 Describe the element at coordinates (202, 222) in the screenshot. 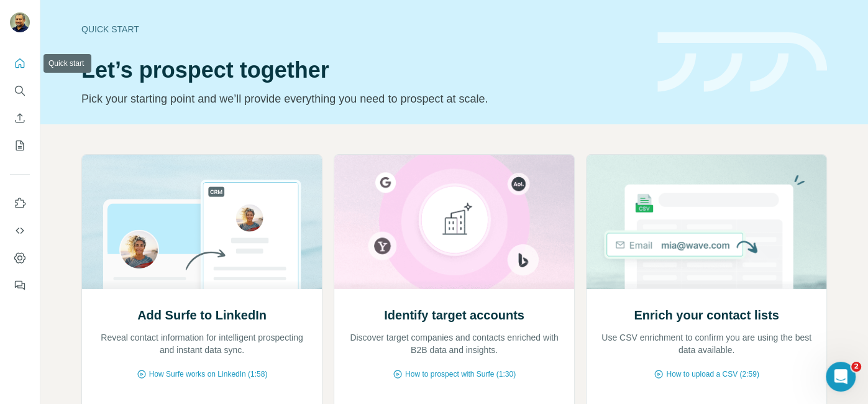

I see `img: Add Surfe to LinkedIn` at that location.